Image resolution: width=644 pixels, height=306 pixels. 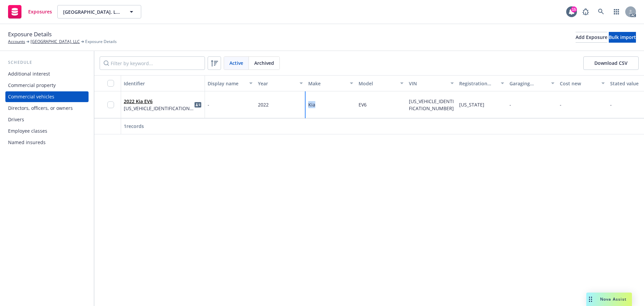 I want to click on button: Nova Assist, so click(x=609, y=299).